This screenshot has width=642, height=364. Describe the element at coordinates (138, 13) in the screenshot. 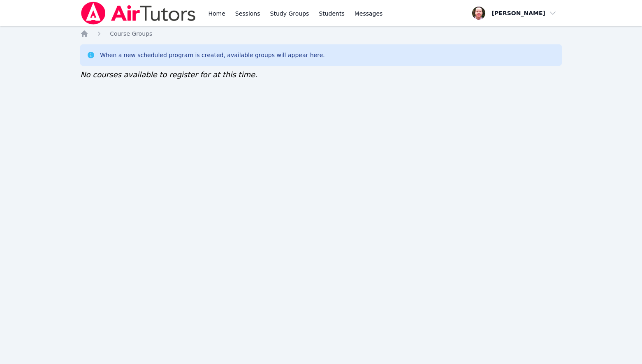

I see `img: Air Tutors` at that location.